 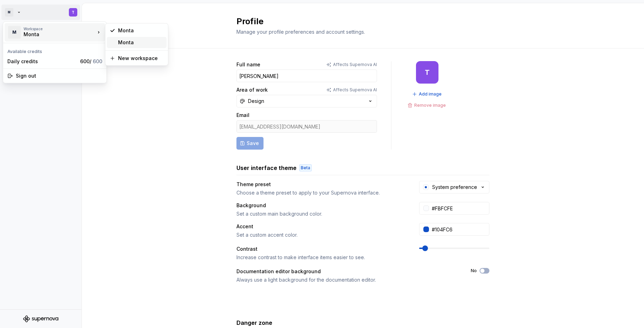 I want to click on div: Daily credits, so click(x=42, y=62).